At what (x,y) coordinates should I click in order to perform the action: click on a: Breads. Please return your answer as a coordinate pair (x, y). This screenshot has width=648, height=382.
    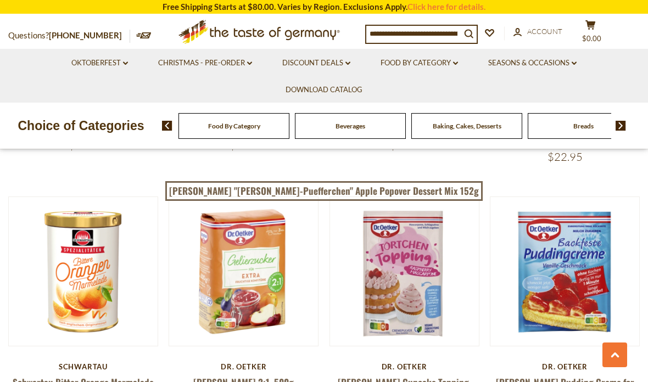
    Looking at the image, I should click on (583, 126).